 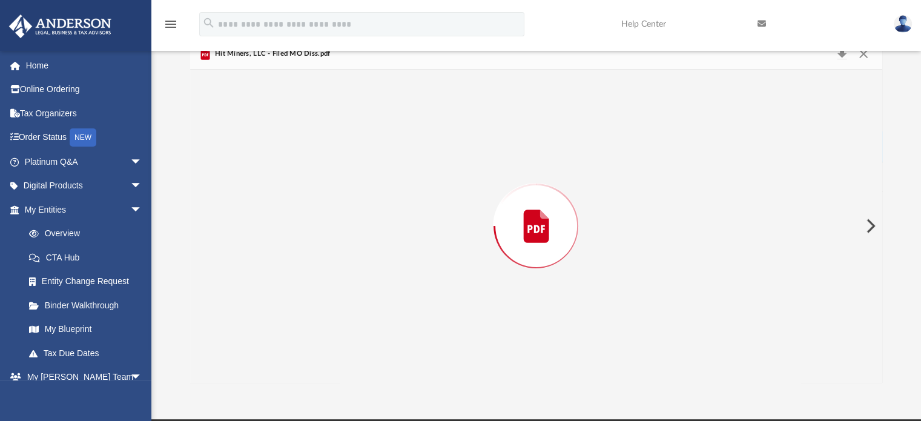 What do you see at coordinates (84, 90) in the screenshot?
I see `a: Online Ordering` at bounding box center [84, 90].